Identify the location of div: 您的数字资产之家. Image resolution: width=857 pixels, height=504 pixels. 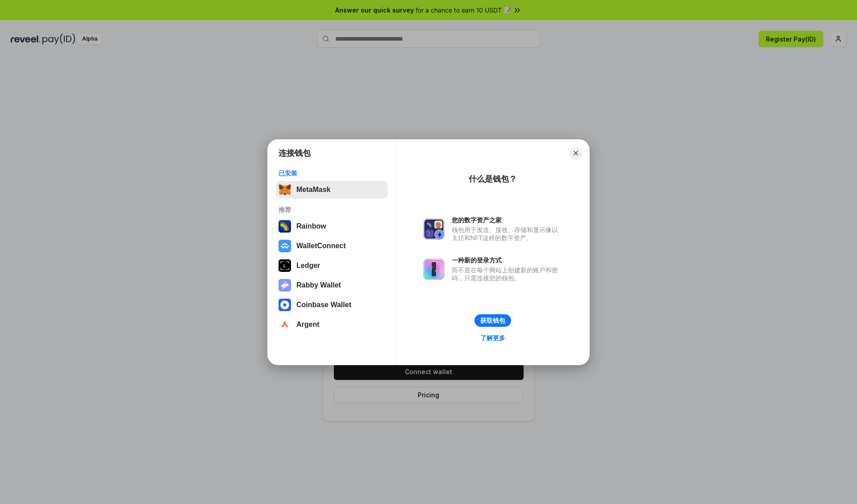
(507, 220).